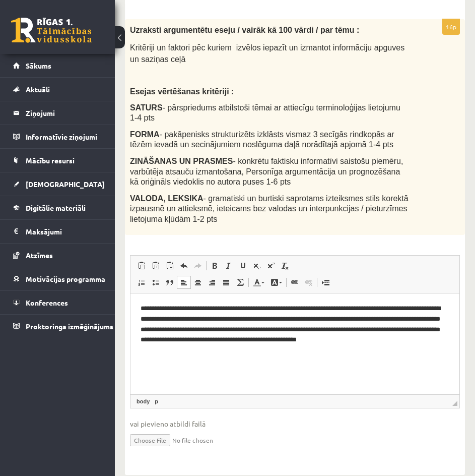  I want to click on a: Italic (Ctrl+I), so click(229, 266).